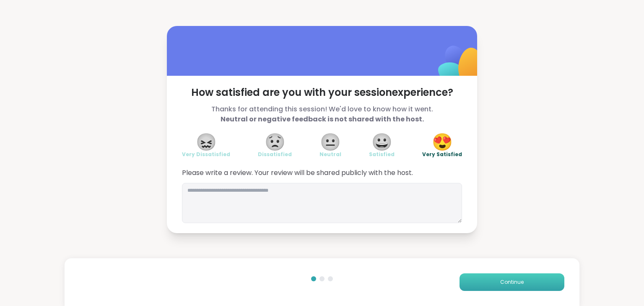  What do you see at coordinates (274, 155) in the screenshot?
I see `span: Dissatisfied` at bounding box center [274, 155].